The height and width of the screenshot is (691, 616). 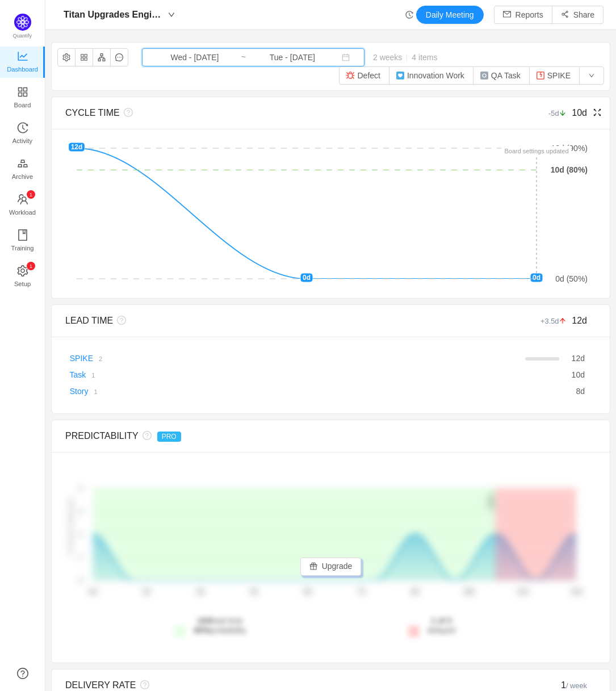 I want to click on span: Workload, so click(x=22, y=213).